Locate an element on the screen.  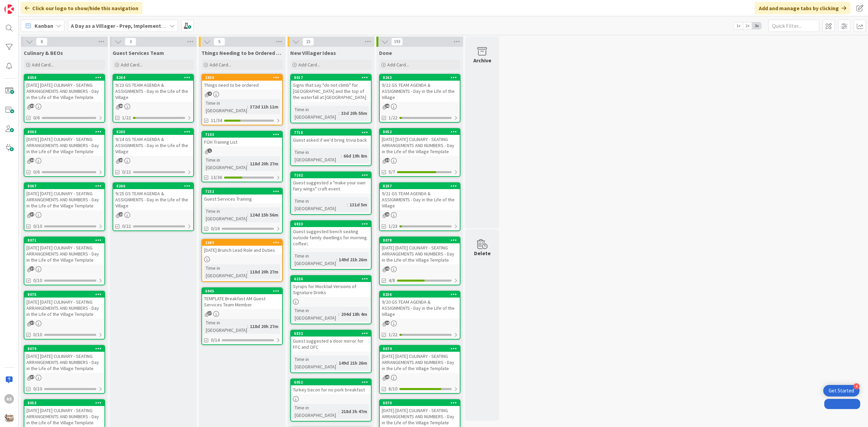
div: FOH Training List is located at coordinates (242, 142).